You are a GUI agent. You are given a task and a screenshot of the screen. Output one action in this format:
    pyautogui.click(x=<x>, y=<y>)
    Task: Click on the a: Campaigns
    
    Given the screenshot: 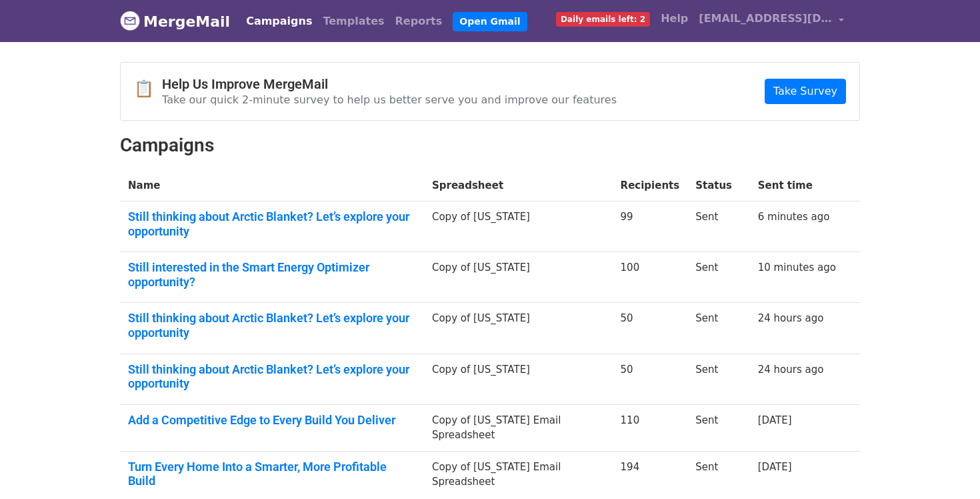 What is the action you would take?
    pyautogui.click(x=279, y=21)
    